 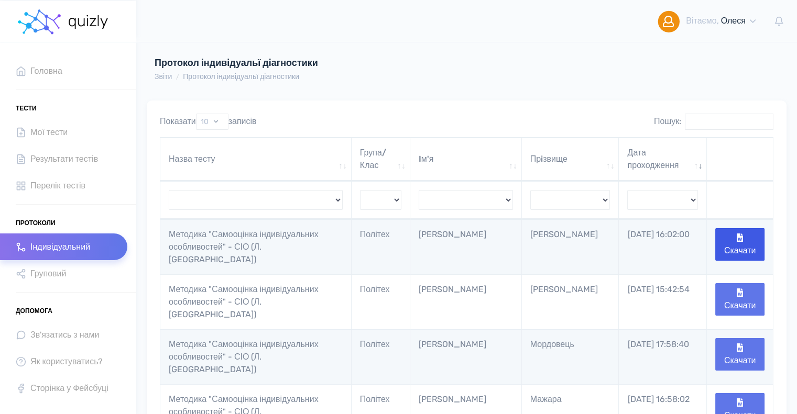 What do you see at coordinates (663, 159) in the screenshot?
I see `th: Дата проходження: активувати для сортування стовпців за зростанням` at bounding box center [663, 159].